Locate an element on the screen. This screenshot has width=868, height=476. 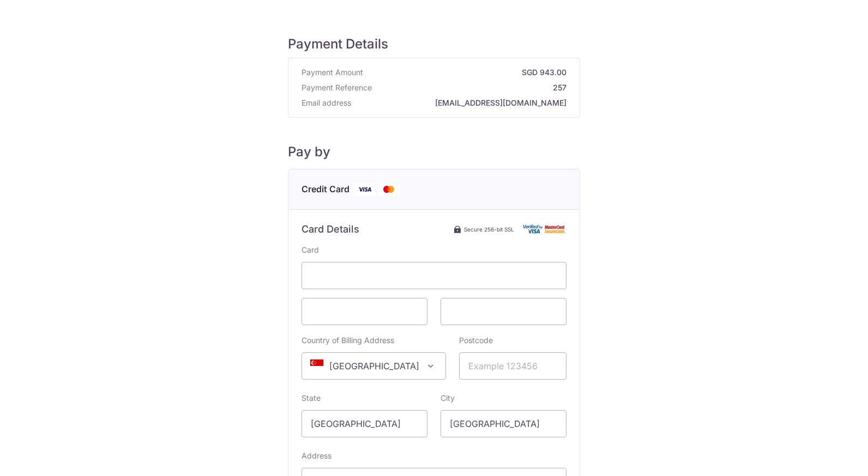
span: Email address is located at coordinates (326, 103).